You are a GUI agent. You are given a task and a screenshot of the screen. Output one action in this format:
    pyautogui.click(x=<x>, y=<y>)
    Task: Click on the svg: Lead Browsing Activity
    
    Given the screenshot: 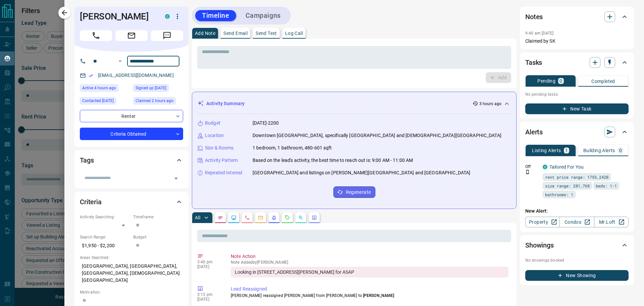 What is the action you would take?
    pyautogui.click(x=234, y=218)
    